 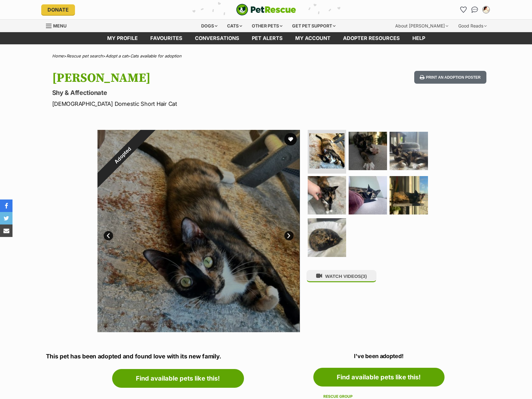 I want to click on a: Conversations, so click(x=475, y=10).